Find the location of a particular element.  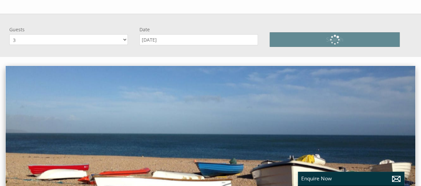

button: Search is located at coordinates (334, 40).